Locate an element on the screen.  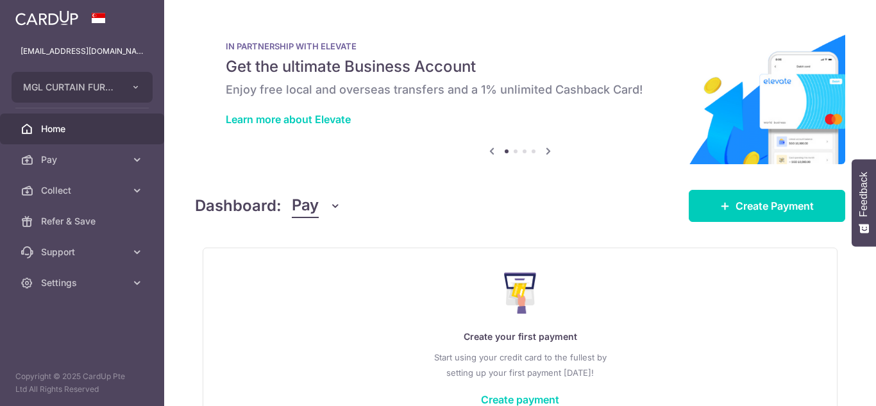
h6: Enjoy free local and overseas transfers and a 1% unlimited Cashback Card! is located at coordinates (520, 90).